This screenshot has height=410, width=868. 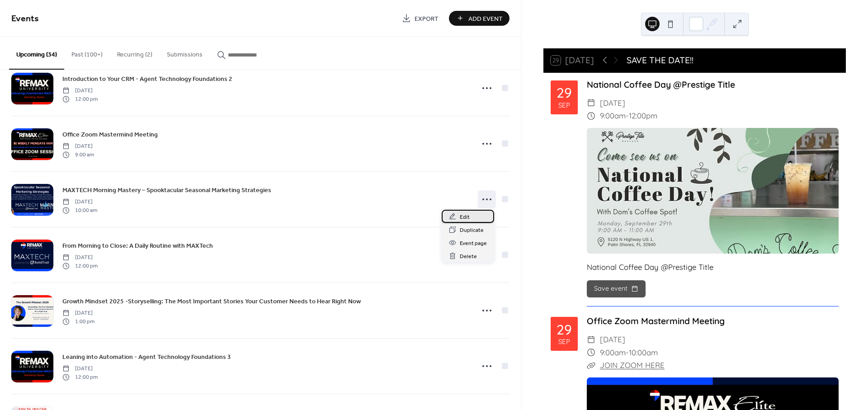 I want to click on span: Edit, so click(x=465, y=217).